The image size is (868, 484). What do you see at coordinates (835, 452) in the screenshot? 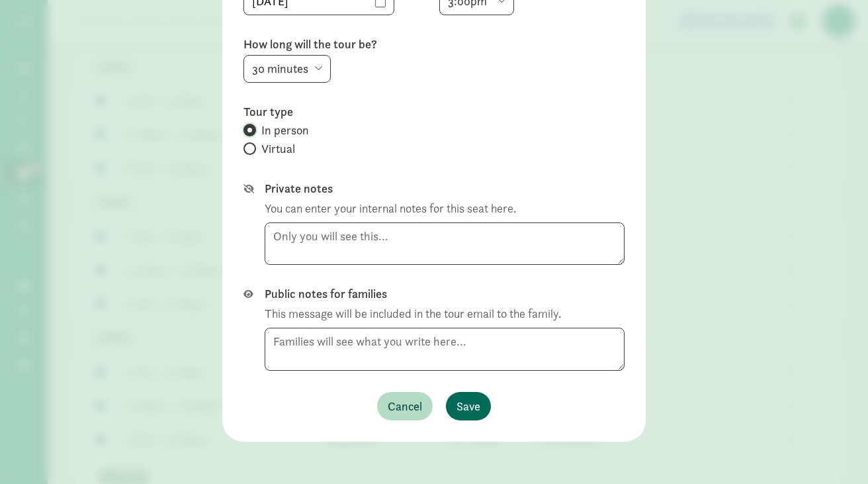
I see `div: Chat Widget` at bounding box center [835, 452].